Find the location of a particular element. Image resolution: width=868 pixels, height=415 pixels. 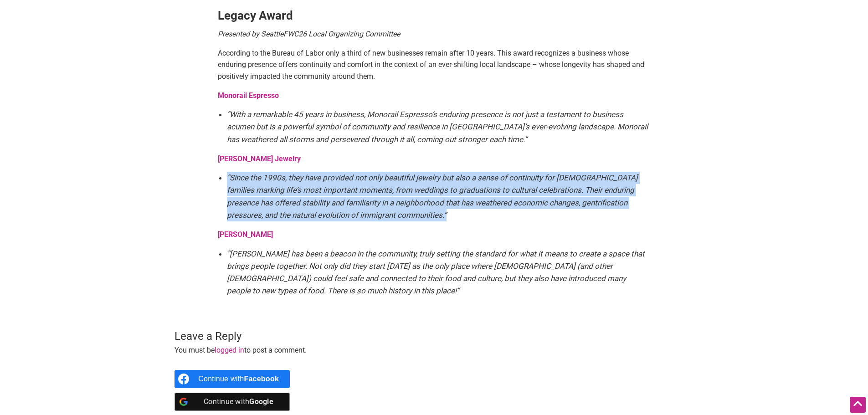

strong: Legacy Award is located at coordinates (255, 15).